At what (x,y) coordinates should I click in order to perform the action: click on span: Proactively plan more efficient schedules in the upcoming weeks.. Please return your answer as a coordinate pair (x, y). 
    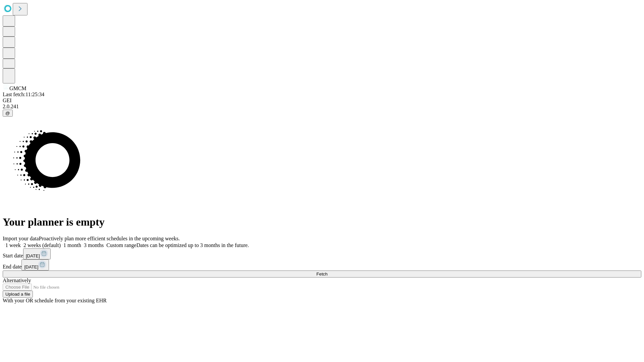
    Looking at the image, I should click on (109, 238).